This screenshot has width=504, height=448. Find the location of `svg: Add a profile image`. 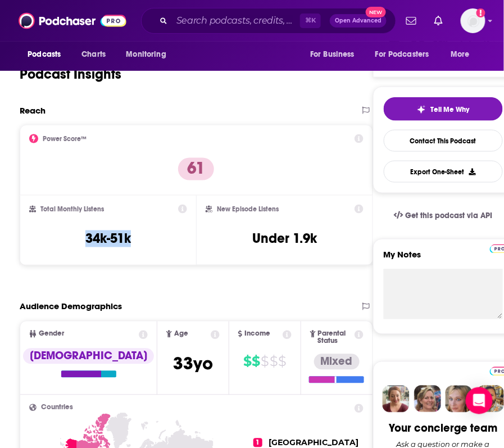

svg: Add a profile image is located at coordinates (481, 13).